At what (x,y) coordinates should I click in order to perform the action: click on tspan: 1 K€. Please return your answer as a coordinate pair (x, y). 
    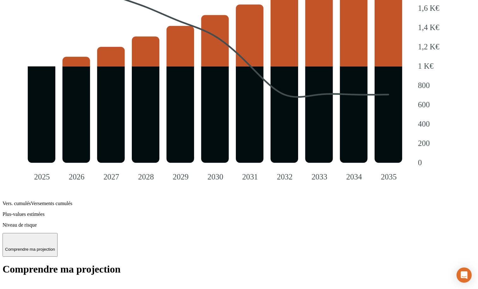
    Looking at the image, I should click on (426, 66).